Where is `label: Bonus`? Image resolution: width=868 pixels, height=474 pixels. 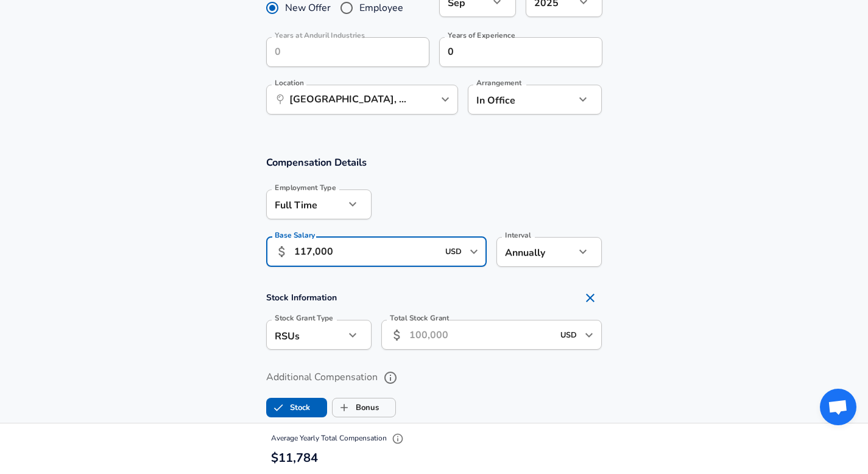
label: Bonus is located at coordinates (356, 408).